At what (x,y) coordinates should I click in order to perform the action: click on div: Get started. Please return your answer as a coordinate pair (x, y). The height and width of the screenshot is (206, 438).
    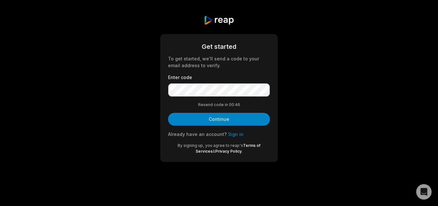
    Looking at the image, I should click on (219, 47).